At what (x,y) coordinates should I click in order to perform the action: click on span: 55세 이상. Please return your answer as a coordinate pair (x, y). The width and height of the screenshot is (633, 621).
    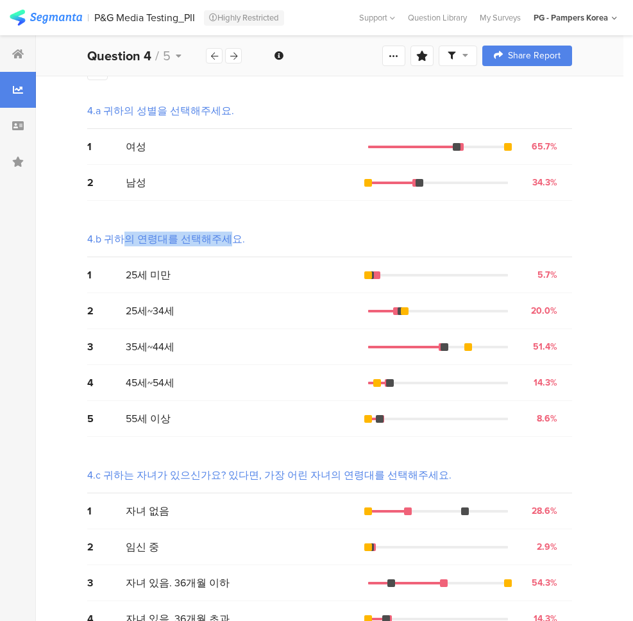
    Looking at the image, I should click on (148, 418).